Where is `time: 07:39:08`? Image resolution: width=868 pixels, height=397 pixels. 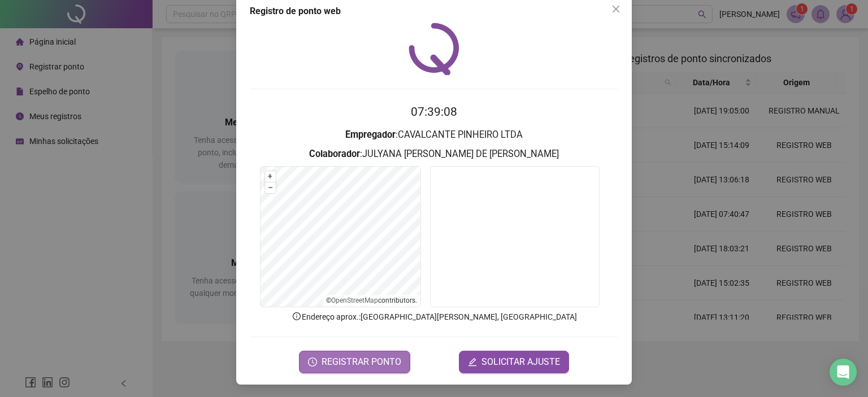 time: 07:39:08 is located at coordinates (434, 112).